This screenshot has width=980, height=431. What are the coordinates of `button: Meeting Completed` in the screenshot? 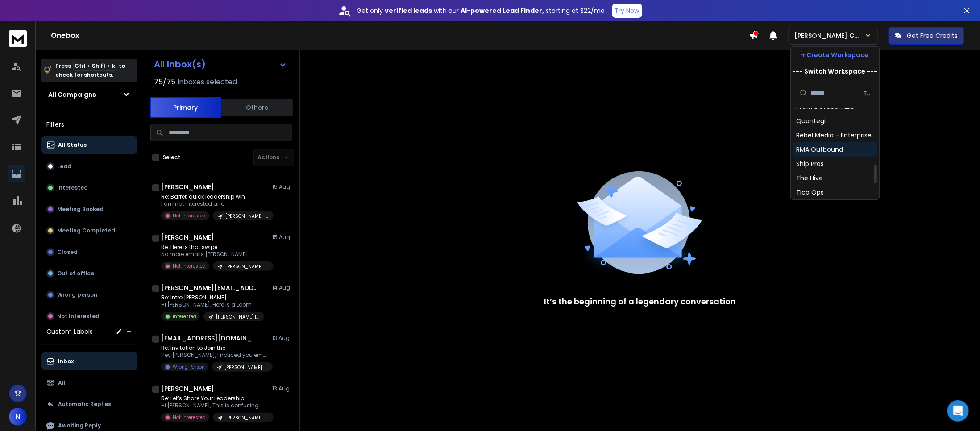 It's located at (89, 230).